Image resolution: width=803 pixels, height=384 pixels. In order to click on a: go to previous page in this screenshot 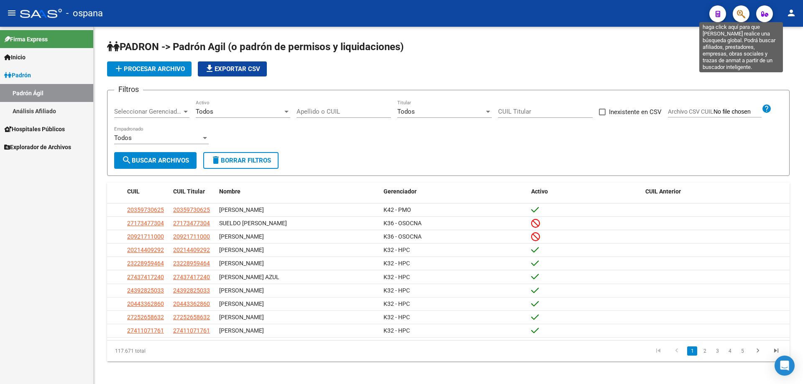, I will do `click(676, 351)`.